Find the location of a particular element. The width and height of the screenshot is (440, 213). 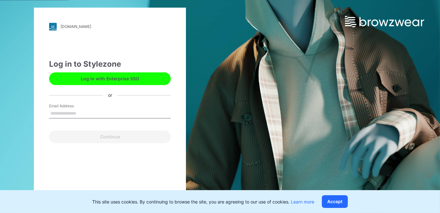

a: Learn more is located at coordinates (303, 201).